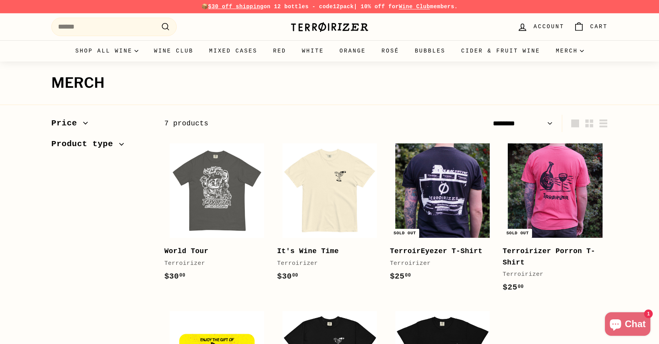 The image size is (659, 344). I want to click on b: It's Wine Time, so click(308, 251).